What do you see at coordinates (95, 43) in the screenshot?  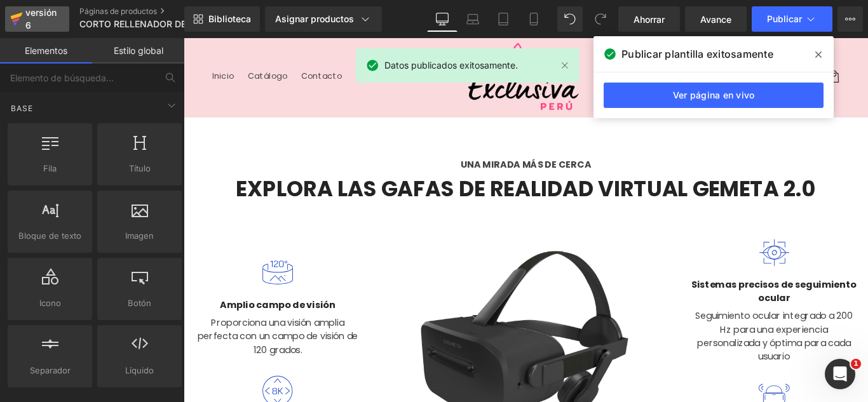 I see `font: Catálogo` at bounding box center [95, 43].